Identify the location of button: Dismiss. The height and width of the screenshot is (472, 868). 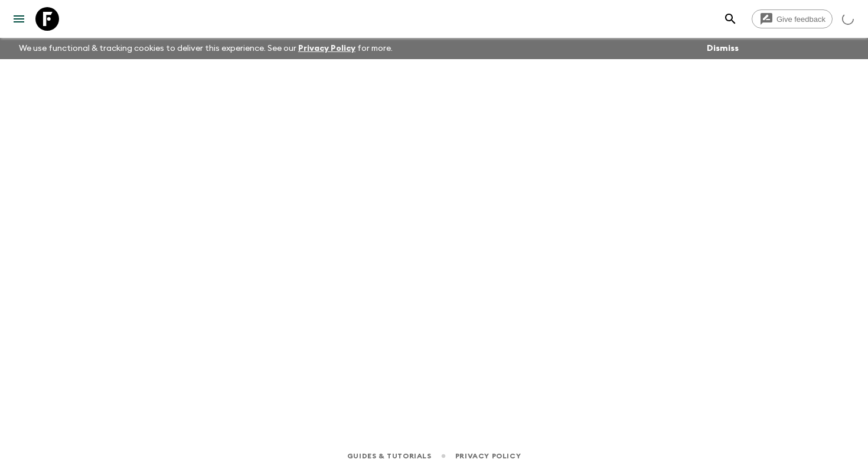
(723, 48).